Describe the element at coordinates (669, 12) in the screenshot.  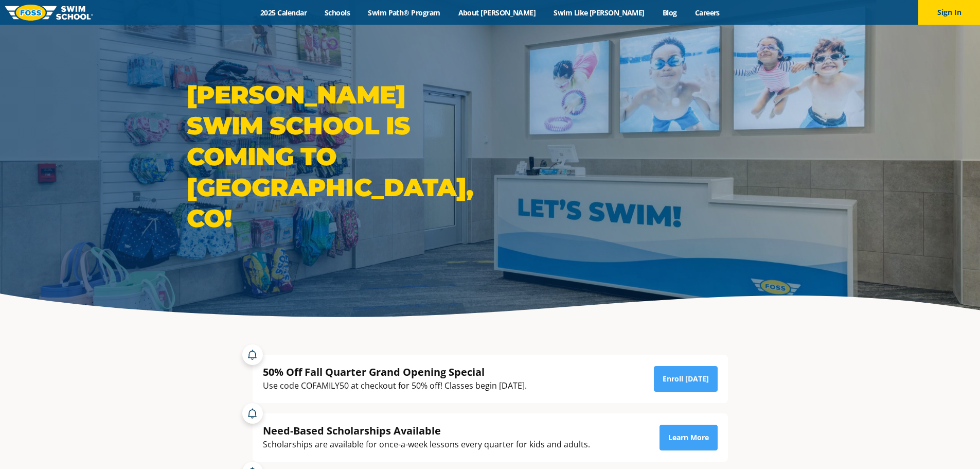
I see `a: Blog` at that location.